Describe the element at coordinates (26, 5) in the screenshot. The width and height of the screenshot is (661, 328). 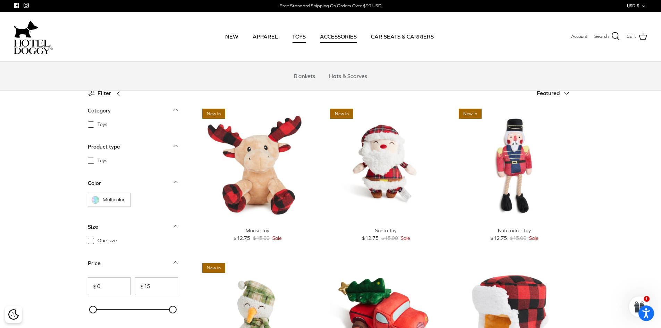
I see `a: Instagram` at that location.